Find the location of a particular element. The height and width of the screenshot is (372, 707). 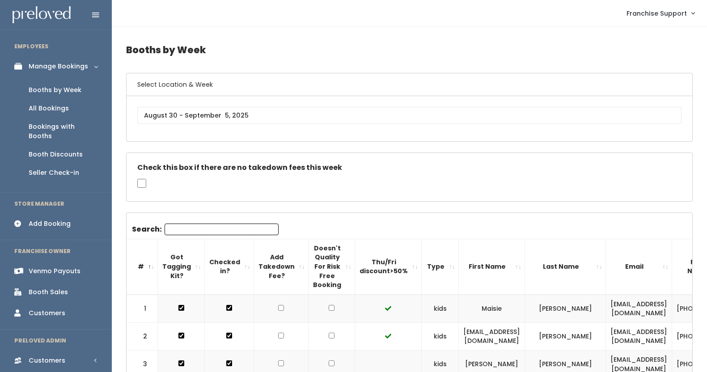

th: Add Takedown Fee?: activate to sort column ascending is located at coordinates (281, 266).